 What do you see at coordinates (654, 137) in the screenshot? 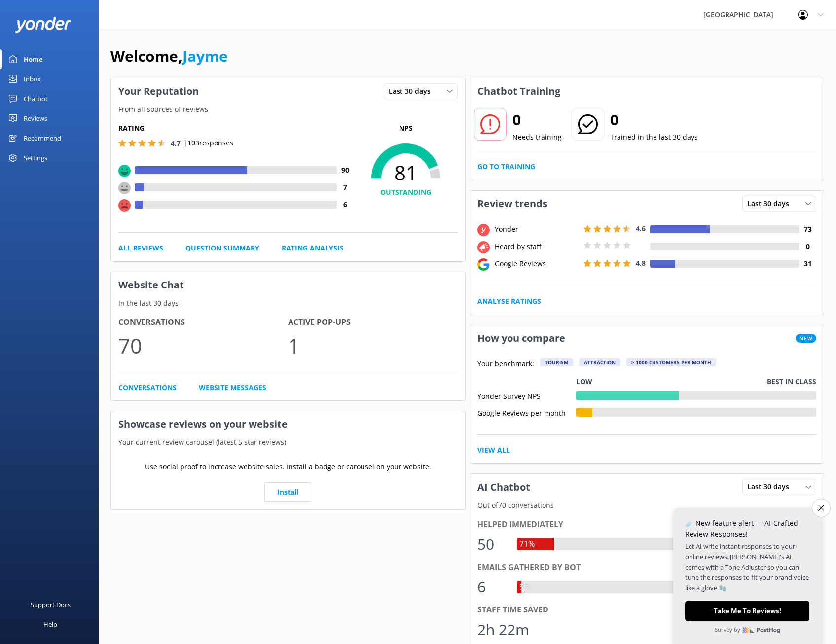
I see `p: Trained in the last 30 days` at bounding box center [654, 137].